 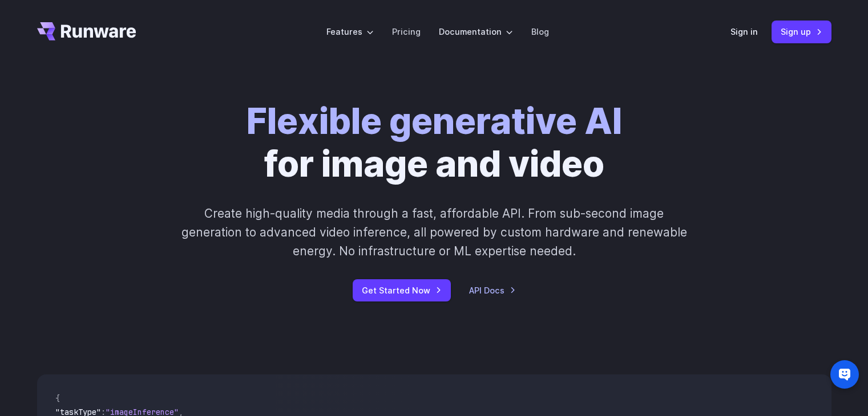 I want to click on a: API Docs, so click(x=493, y=290).